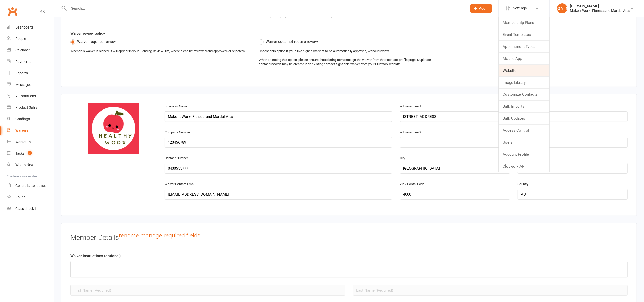 The image size is (644, 302). Describe the element at coordinates (523, 59) in the screenshot. I see `a: Mobile App` at that location.